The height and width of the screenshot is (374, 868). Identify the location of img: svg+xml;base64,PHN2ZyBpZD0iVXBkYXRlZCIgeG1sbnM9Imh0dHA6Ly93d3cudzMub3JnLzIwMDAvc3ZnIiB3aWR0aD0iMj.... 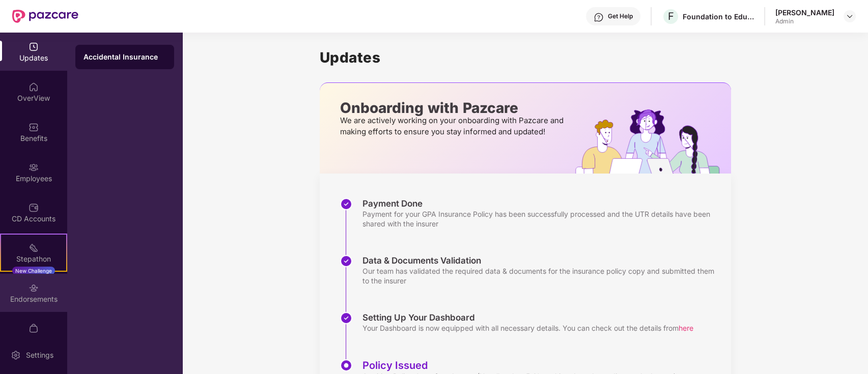
(33, 47).